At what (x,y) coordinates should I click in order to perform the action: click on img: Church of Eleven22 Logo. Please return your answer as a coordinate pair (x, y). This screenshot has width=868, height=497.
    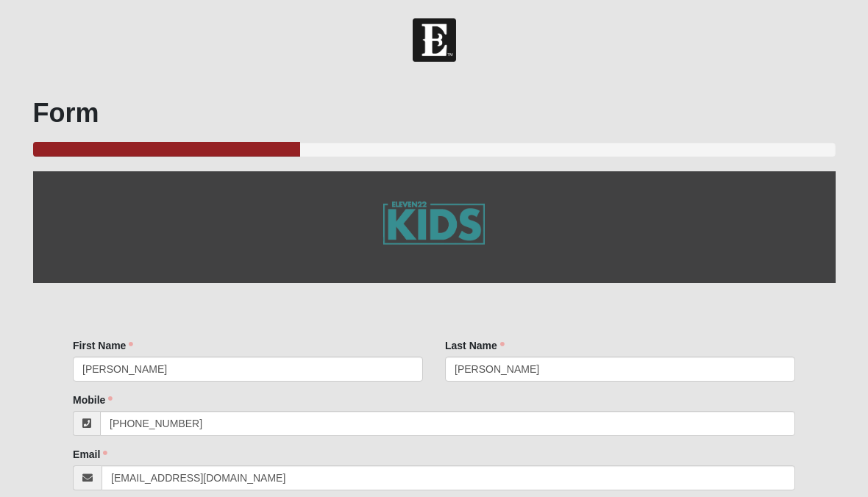
    Looking at the image, I should click on (434, 39).